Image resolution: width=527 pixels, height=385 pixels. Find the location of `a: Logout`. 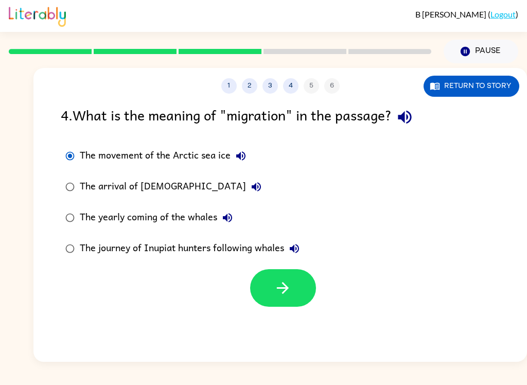

a: Logout is located at coordinates (503, 14).